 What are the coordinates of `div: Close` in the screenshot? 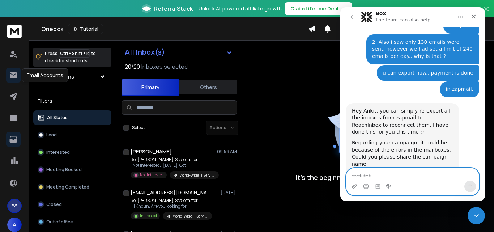 It's located at (133, 9).